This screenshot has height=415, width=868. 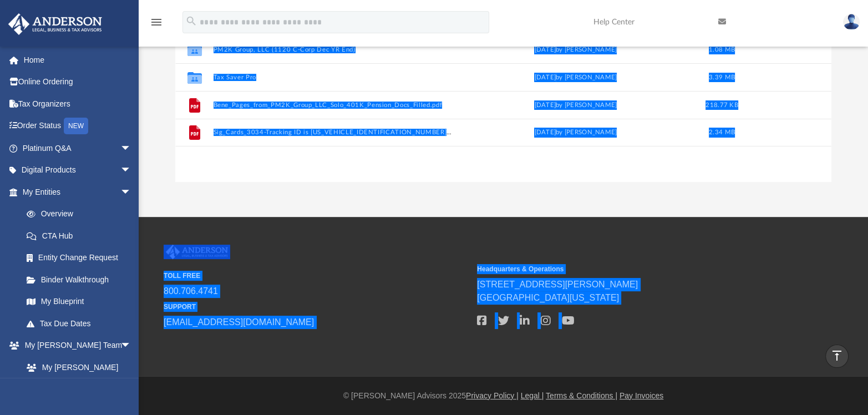 I want to click on span: 218.77 KB, so click(x=722, y=105).